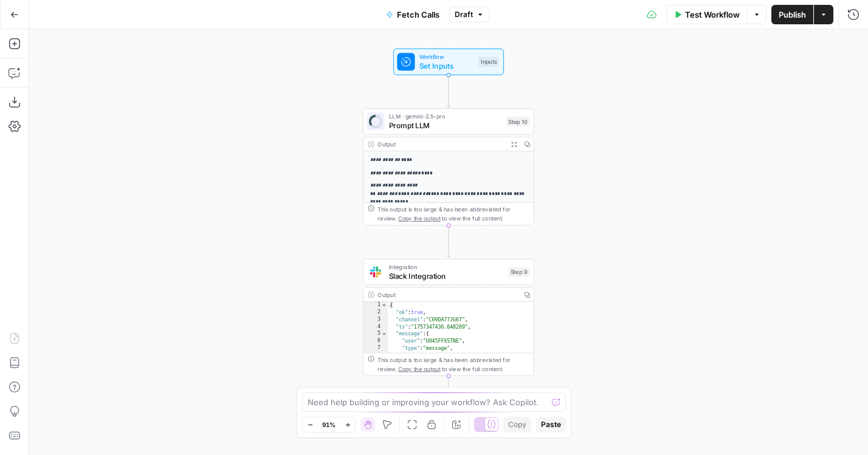 This screenshot has width=868, height=455. I want to click on div: 2, so click(376, 313).